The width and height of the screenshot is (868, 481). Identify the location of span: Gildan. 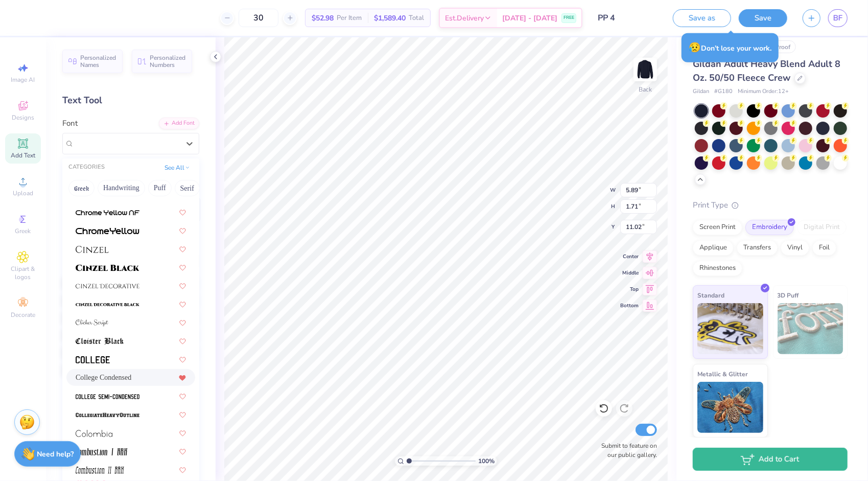
(701, 92).